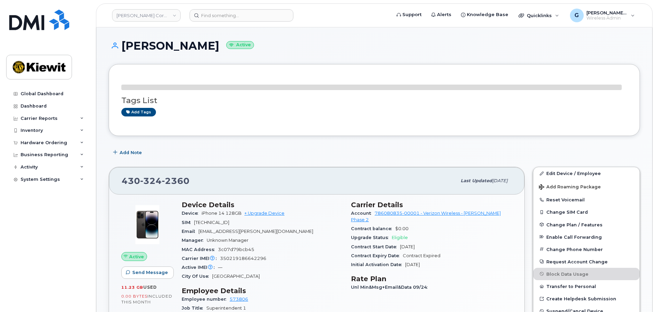 Image resolution: width=656 pixels, height=312 pixels. What do you see at coordinates (378, 265) in the screenshot?
I see `span: Initial Activation Date` at bounding box center [378, 265].